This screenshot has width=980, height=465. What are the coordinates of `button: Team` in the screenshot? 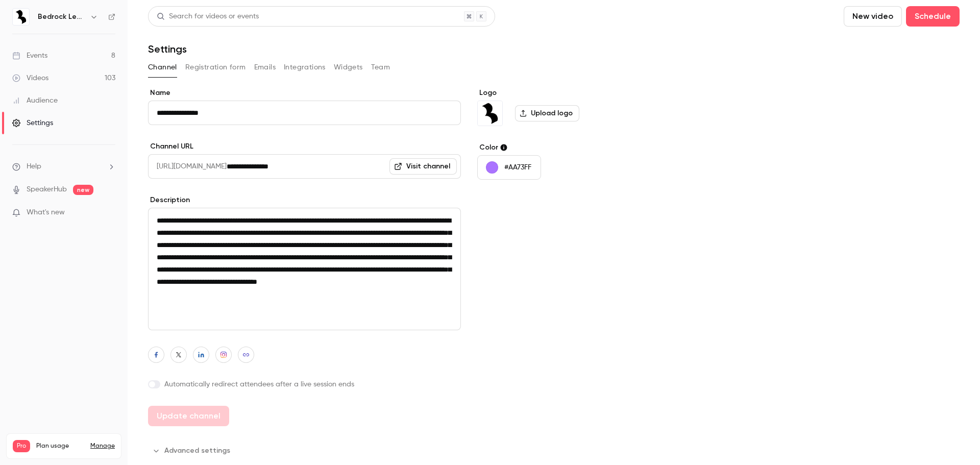 It's located at (381, 67).